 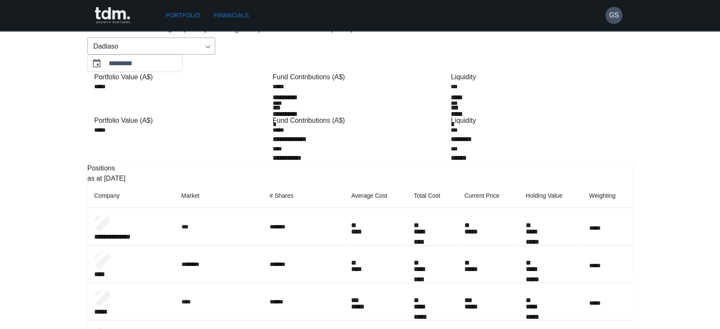 I want to click on th: Average Cost, so click(x=375, y=195).